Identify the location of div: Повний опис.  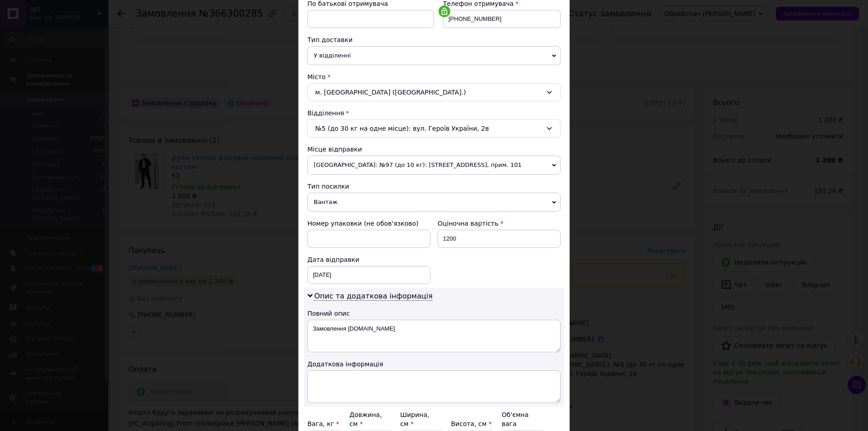
(434, 314).